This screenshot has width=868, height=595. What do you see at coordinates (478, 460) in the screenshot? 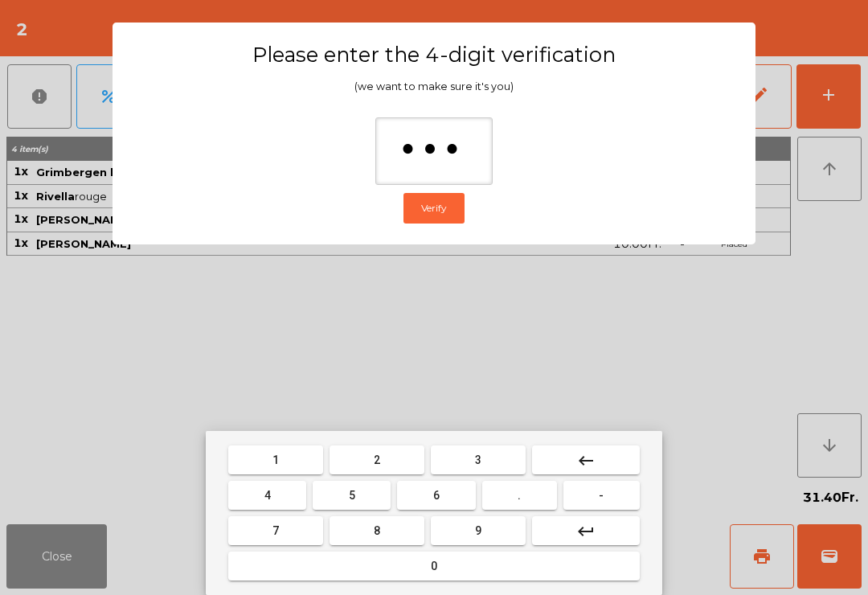
I see `span: 3` at bounding box center [478, 460].